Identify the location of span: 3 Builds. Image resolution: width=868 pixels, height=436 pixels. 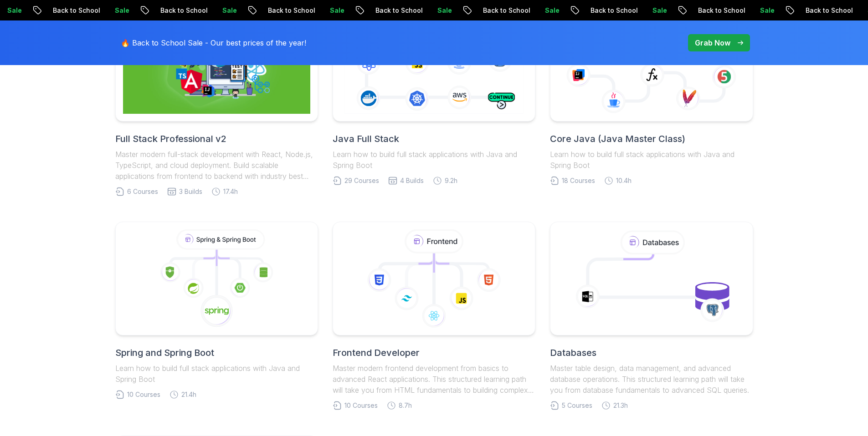
(191, 192).